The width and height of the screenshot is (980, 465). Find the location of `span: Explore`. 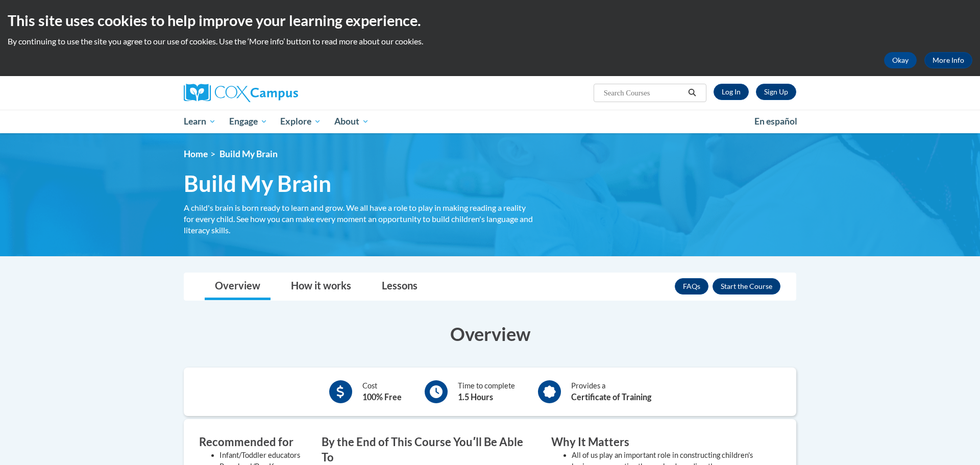

span: Explore is located at coordinates (301, 121).